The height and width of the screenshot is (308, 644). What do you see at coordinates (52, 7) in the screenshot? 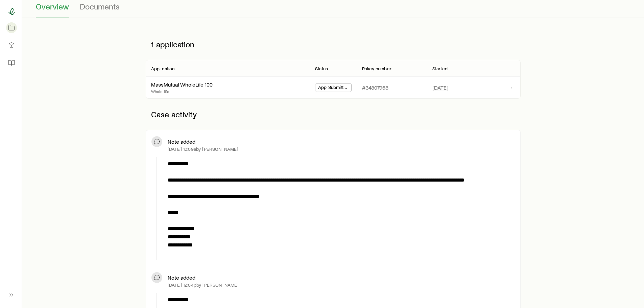
I see `span: Overview` at bounding box center [52, 7].